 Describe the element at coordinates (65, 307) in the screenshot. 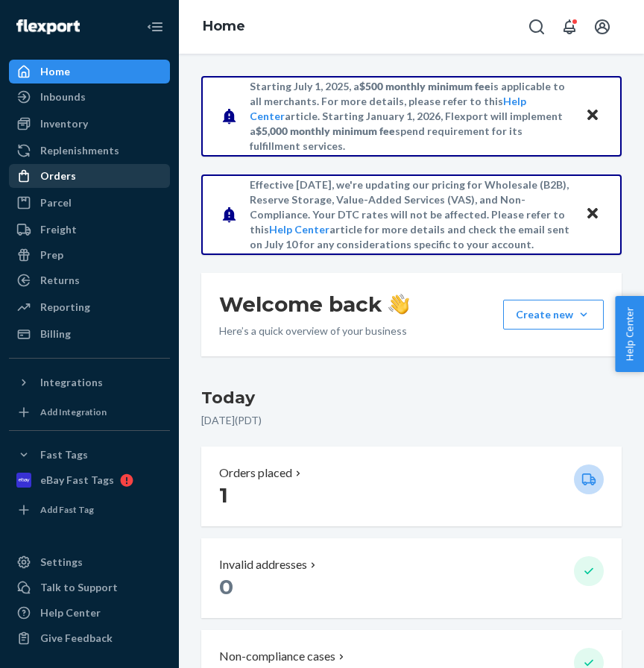

I see `div: Reporting` at that location.